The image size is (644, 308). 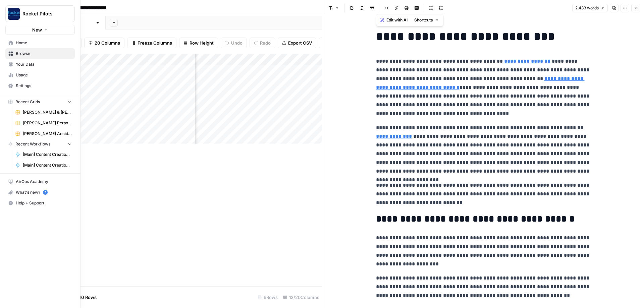 I want to click on button: Help + Support, so click(x=40, y=203).